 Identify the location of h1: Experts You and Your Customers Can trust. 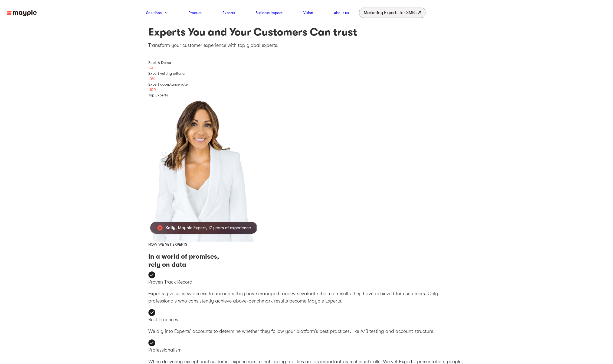
(307, 32).